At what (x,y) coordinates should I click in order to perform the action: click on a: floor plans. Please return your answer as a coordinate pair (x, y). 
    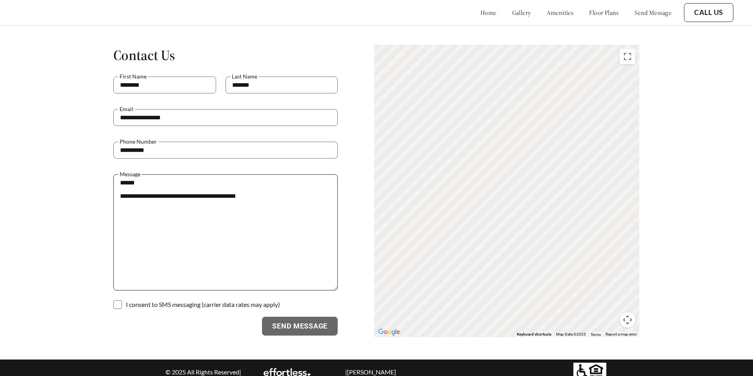
    Looking at the image, I should click on (604, 13).